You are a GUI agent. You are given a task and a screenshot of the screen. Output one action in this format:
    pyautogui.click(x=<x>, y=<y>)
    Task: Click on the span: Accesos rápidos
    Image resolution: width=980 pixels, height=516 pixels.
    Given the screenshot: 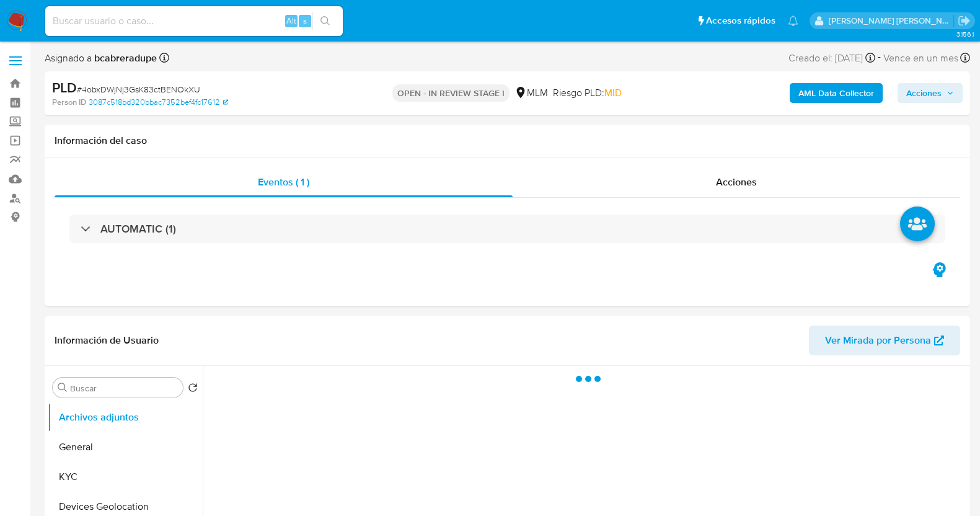 What is the action you would take?
    pyautogui.click(x=741, y=20)
    